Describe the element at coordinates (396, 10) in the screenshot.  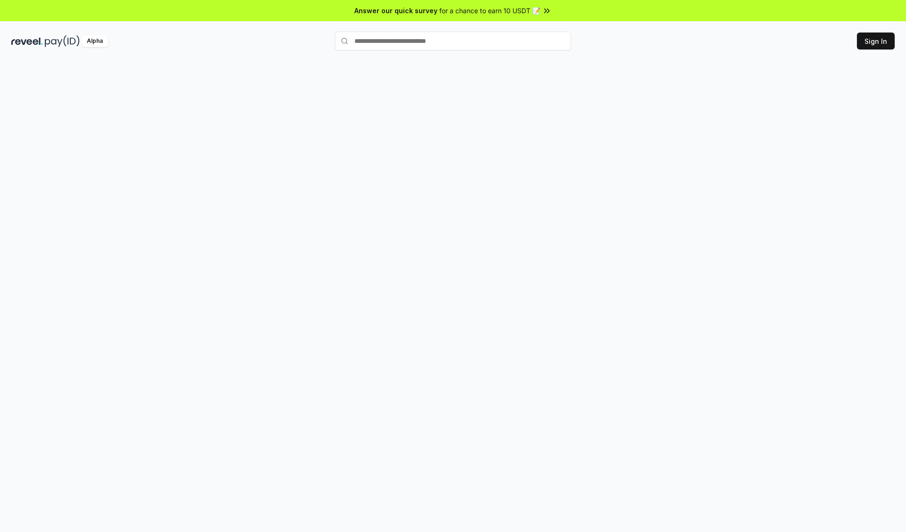
I see `span: Answer our quick survey` at that location.